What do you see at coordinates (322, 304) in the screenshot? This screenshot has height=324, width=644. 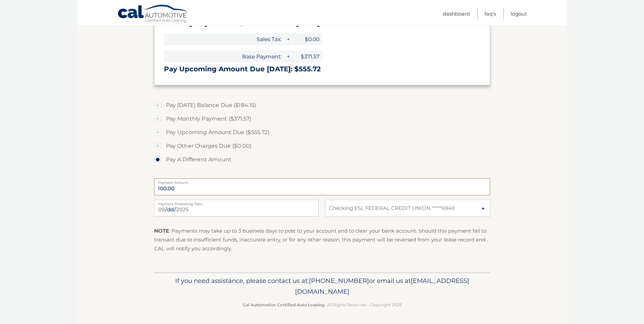 I see `p: - All Rights Reserved - Copyright 2025` at bounding box center [322, 304].